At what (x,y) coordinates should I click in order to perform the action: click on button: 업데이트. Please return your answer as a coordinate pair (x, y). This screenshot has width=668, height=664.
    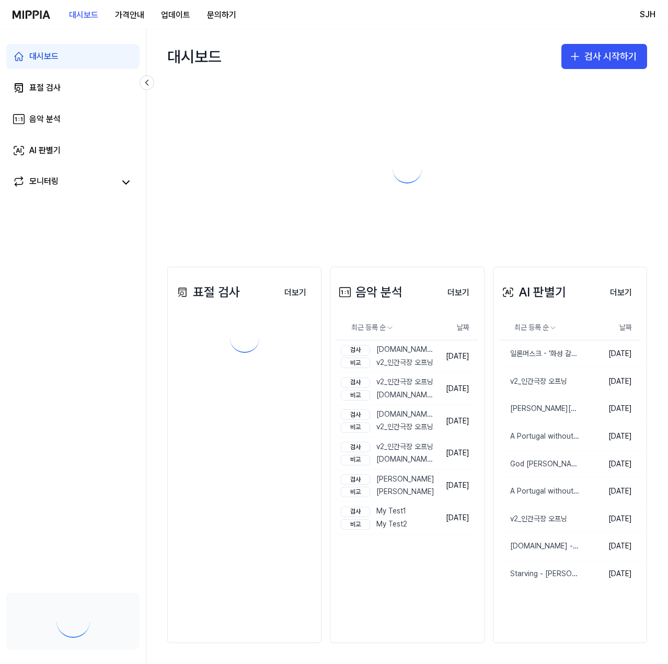
    Looking at the image, I should click on (176, 15).